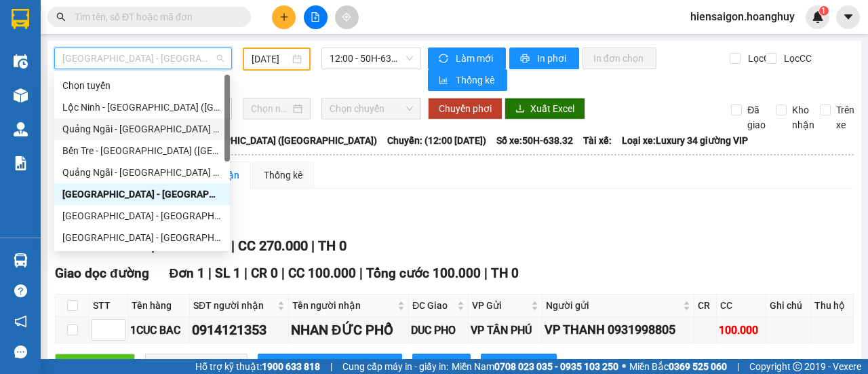 Image resolution: width=868 pixels, height=374 pixels. I want to click on div: 1CUC BAC, so click(158, 330).